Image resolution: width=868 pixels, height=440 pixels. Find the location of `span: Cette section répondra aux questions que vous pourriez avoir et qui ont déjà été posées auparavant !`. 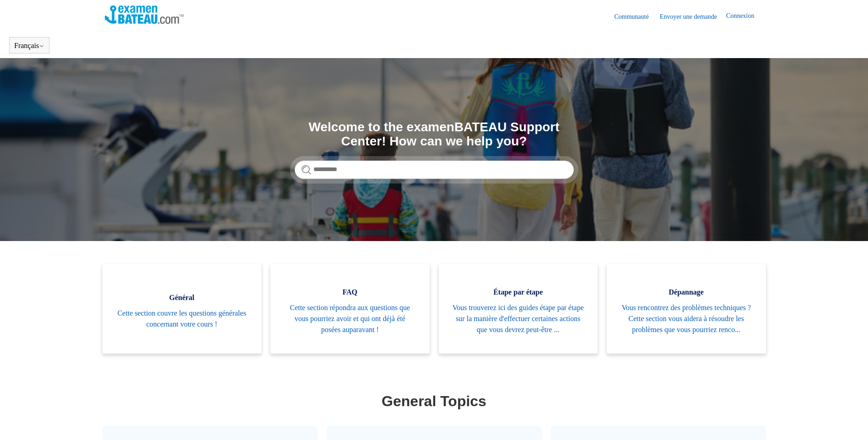

span: Cette section répondra aux questions que vous pourriez avoir et qui ont déjà été posées auparavant ! is located at coordinates (350, 319).